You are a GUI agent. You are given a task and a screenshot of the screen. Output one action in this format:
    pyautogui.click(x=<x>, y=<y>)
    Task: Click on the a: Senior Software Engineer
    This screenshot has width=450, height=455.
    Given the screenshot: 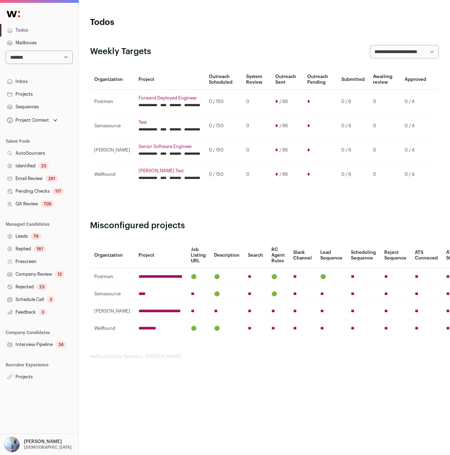 What is the action you would take?
    pyautogui.click(x=170, y=147)
    